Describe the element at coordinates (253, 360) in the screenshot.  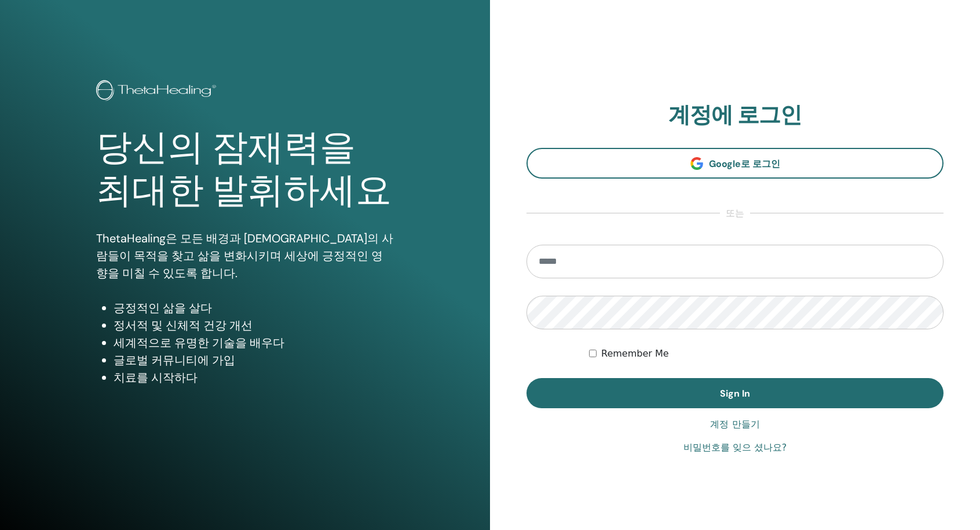
I see `li: 글로벌 커뮤니티에 가입` at that location.